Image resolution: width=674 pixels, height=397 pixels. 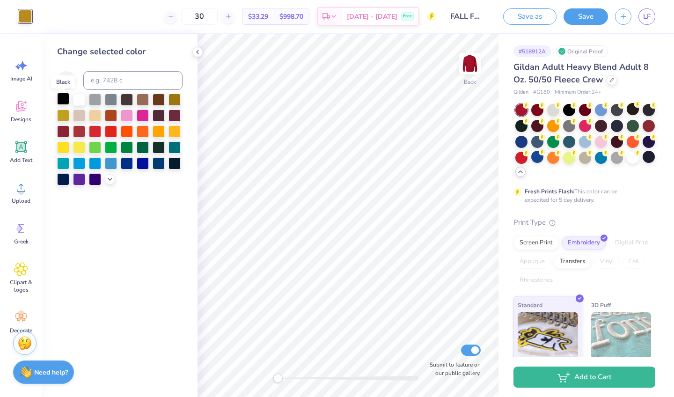 What do you see at coordinates (530, 305) in the screenshot?
I see `span: Standard` at bounding box center [530, 305].